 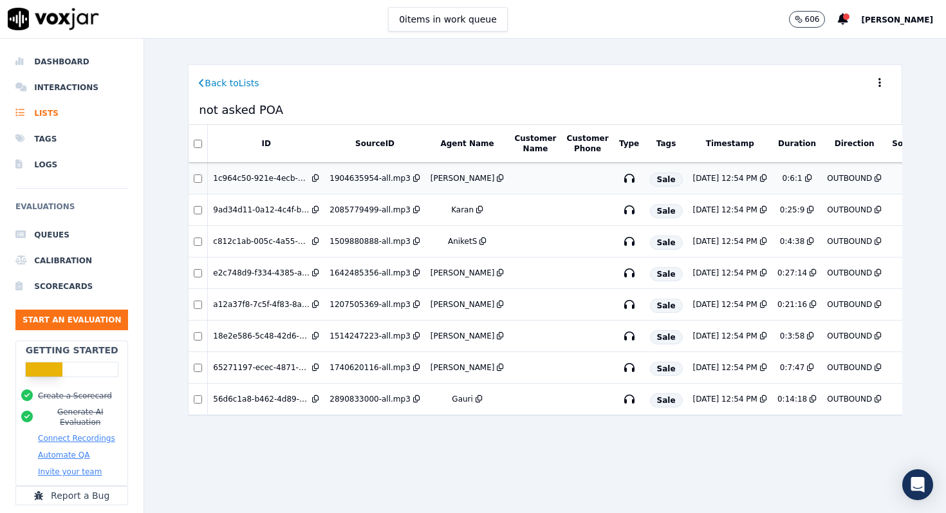 I want to click on a: Scorecards, so click(x=71, y=286).